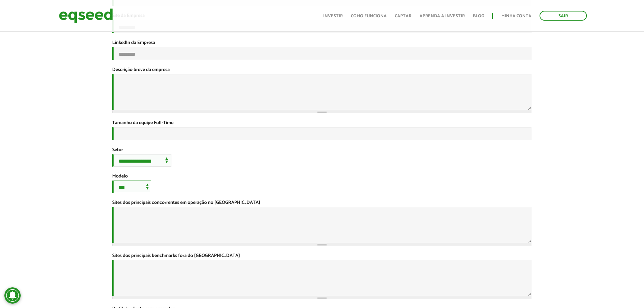 This screenshot has width=644, height=308. I want to click on label: LinkedIn da Empresa, so click(134, 43).